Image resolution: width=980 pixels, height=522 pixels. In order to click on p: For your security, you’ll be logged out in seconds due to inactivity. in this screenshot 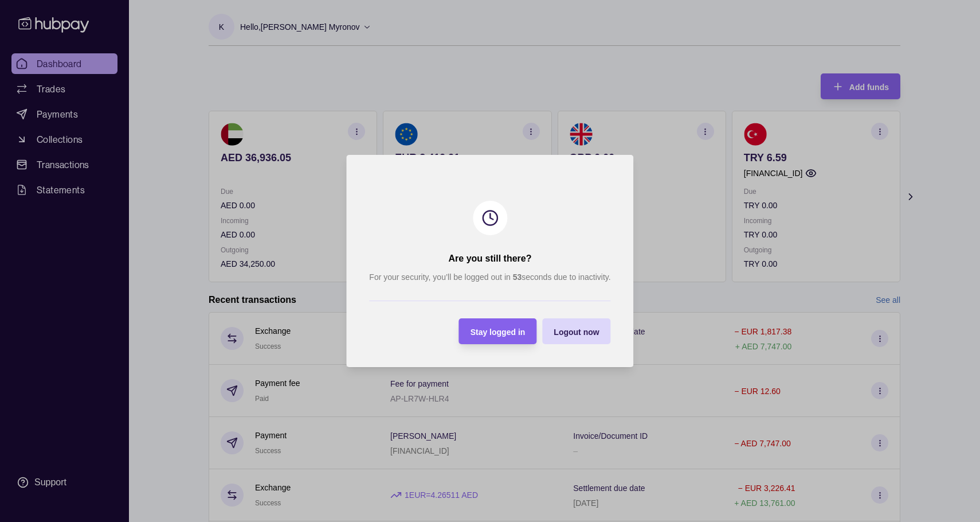, I will do `click(489, 277)`.